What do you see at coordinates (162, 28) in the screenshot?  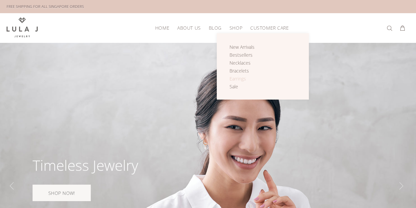 I see `span: HOME` at bounding box center [162, 28].